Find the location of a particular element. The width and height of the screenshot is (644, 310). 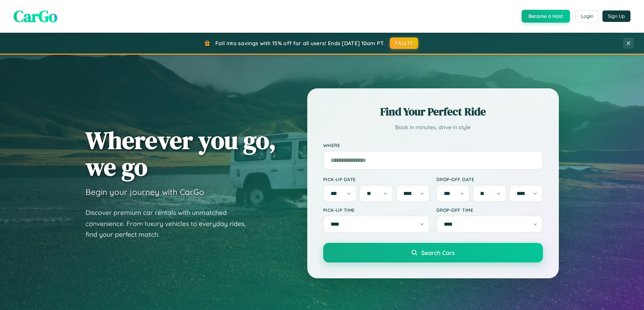

button: Sign Up is located at coordinates (617, 16).